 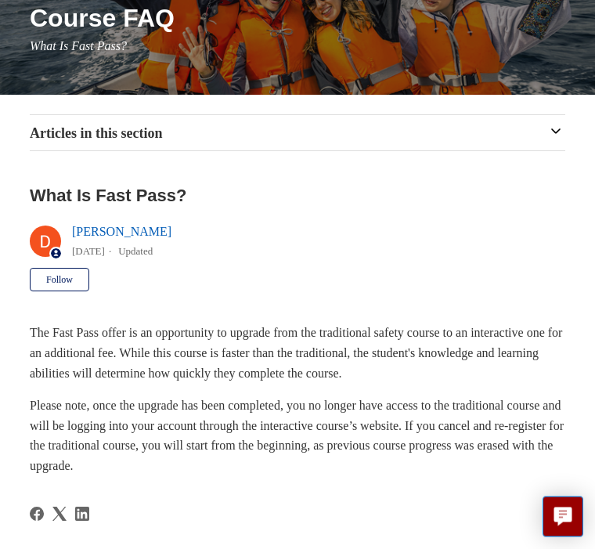 I want to click on li: Updated, so click(x=135, y=251).